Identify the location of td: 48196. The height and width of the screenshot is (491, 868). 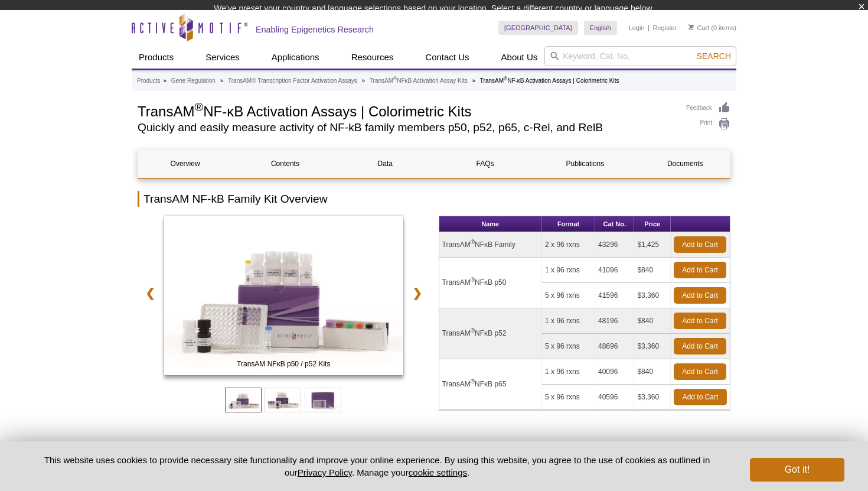
(615, 321).